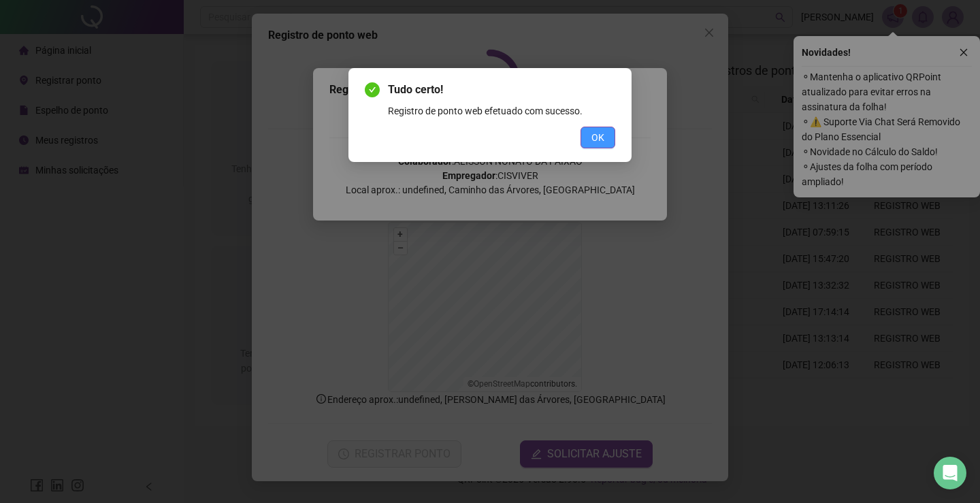 This screenshot has height=503, width=980. I want to click on span: Tudo certo!, so click(501, 90).